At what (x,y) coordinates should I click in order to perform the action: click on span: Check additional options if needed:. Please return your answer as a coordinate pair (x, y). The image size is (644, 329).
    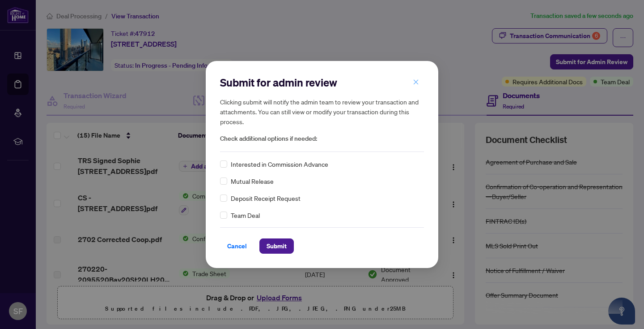
    Looking at the image, I should click on (322, 138).